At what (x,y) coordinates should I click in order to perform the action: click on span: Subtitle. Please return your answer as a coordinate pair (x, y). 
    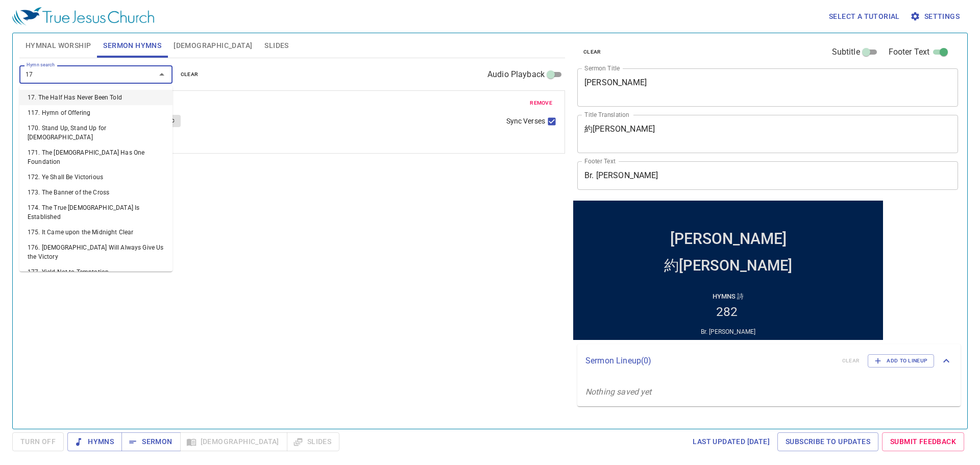
    Looking at the image, I should click on (845, 52).